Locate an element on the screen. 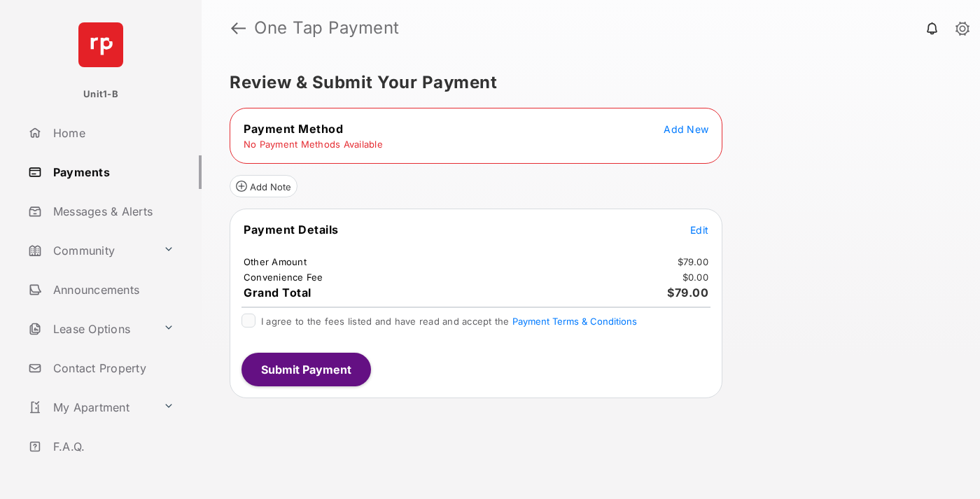 This screenshot has height=499, width=980. h5: Review & Submit Your Payment is located at coordinates (585, 83).